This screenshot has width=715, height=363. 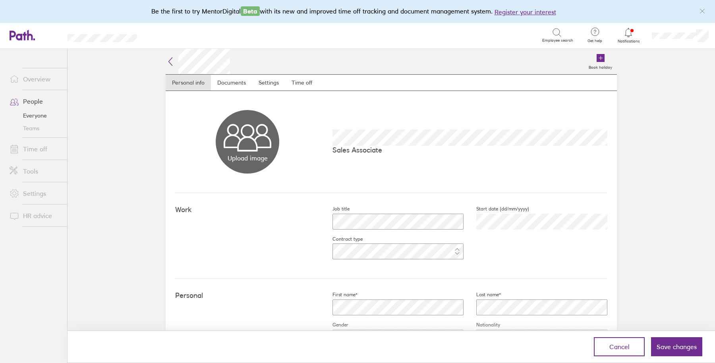 What do you see at coordinates (35, 216) in the screenshot?
I see `a: HR advice` at bounding box center [35, 216].